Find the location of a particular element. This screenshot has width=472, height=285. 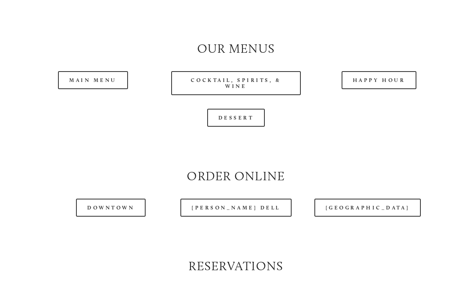

a: Main Menu is located at coordinates (93, 80).